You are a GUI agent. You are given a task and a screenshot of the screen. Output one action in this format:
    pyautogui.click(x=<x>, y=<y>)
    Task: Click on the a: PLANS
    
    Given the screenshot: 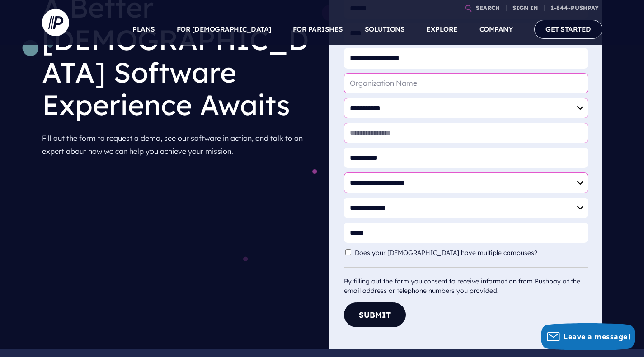 What is the action you would take?
    pyautogui.click(x=143, y=30)
    